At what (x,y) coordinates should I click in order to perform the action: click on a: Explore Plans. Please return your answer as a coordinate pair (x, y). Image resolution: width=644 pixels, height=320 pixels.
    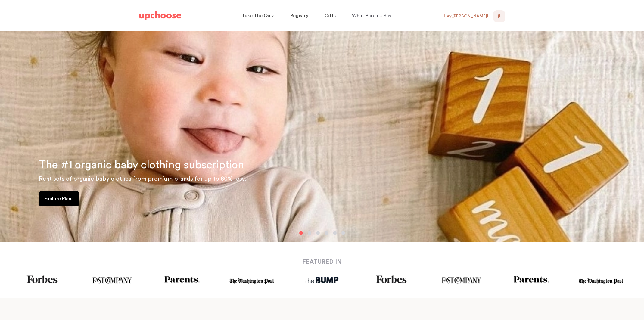
    Looking at the image, I should click on (59, 199).